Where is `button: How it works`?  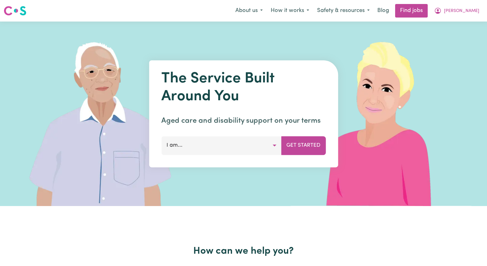 button: How it works is located at coordinates (290, 11).